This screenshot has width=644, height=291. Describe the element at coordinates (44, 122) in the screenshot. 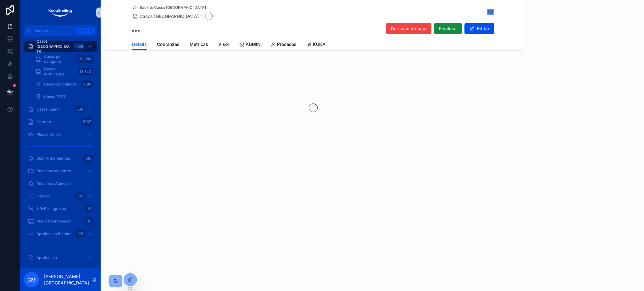

I see `span: German` at that location.